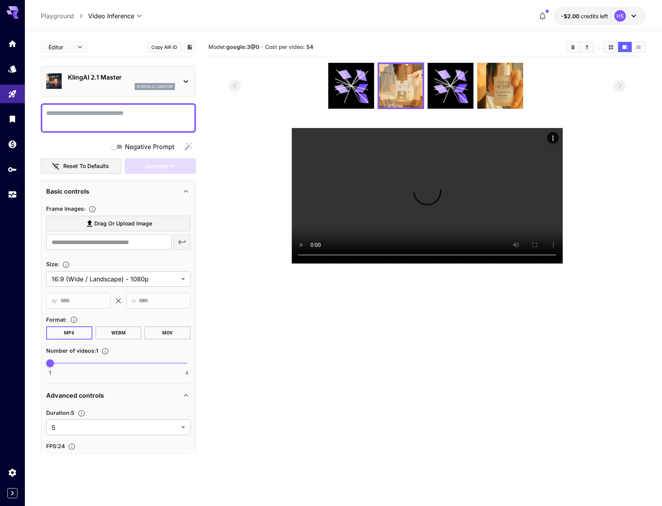 The image size is (662, 506). What do you see at coordinates (234, 47) in the screenshot?
I see `span: Model:` at bounding box center [234, 47].